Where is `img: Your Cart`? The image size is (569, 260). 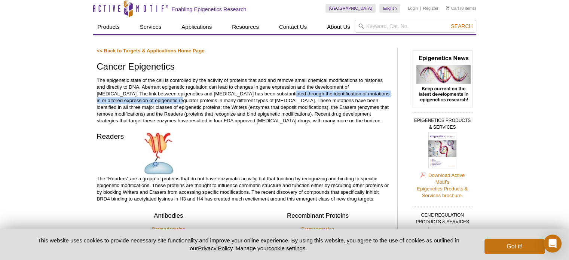
img: Your Cart is located at coordinates (447, 8).